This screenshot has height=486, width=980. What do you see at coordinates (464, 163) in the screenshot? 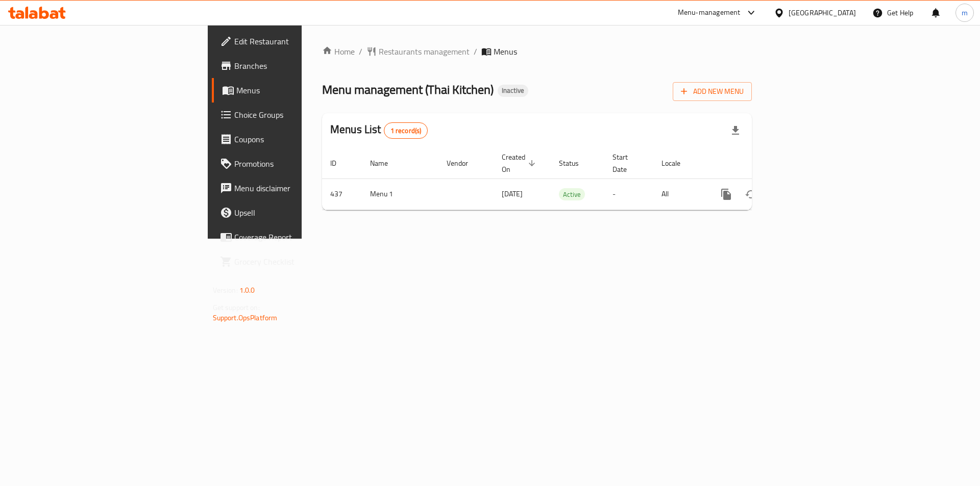
I see `span: Vendor` at bounding box center [464, 163].